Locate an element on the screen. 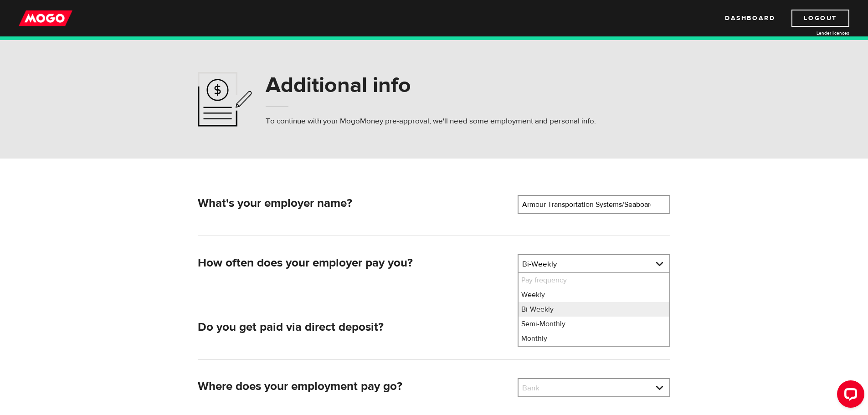  h2: How often does your employer pay you? is located at coordinates (354, 263).